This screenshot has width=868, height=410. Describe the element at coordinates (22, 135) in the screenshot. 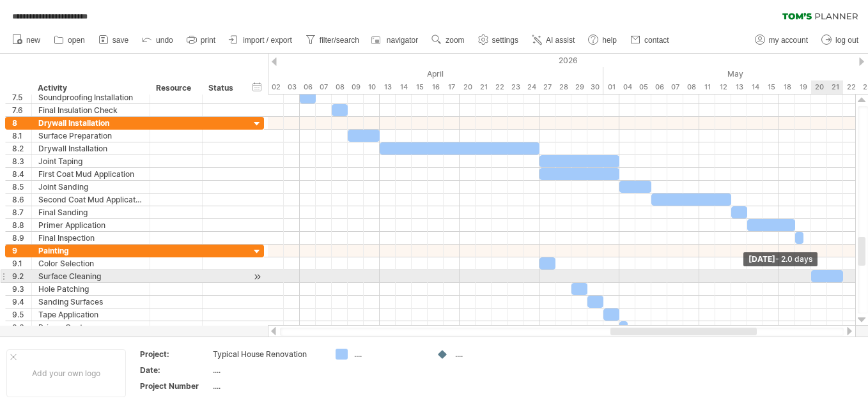

I see `div: 8.1` at that location.